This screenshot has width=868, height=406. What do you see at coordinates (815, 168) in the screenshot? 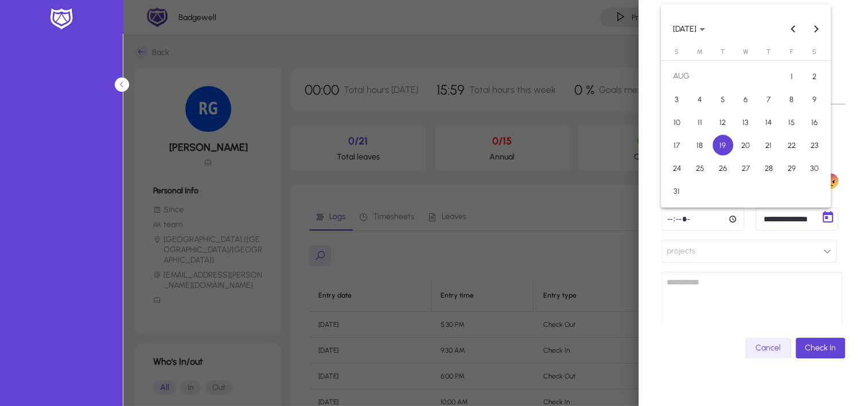
I see `span: 30` at bounding box center [815, 168].